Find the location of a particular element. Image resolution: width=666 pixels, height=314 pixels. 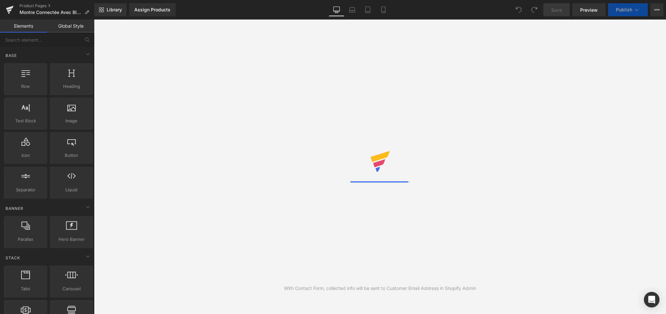

a: New Library is located at coordinates (110, 10).